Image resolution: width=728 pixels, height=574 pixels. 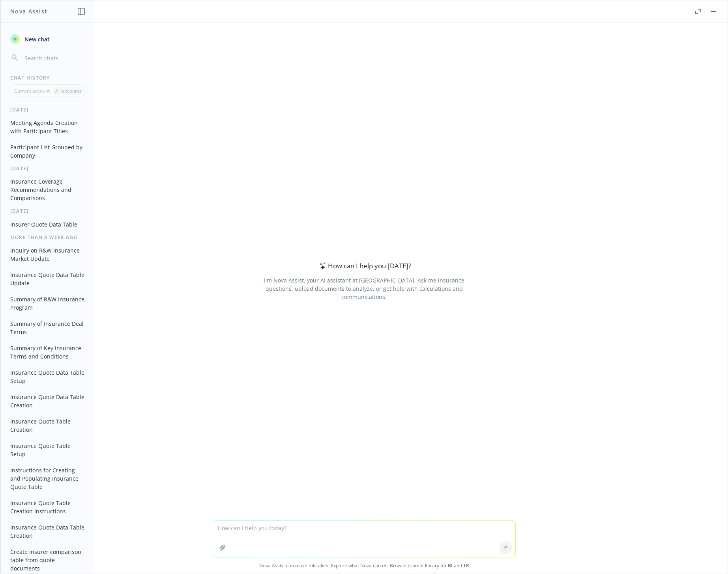 What do you see at coordinates (48, 450) in the screenshot?
I see `button: Insurance Quote Table Setup` at bounding box center [48, 450].